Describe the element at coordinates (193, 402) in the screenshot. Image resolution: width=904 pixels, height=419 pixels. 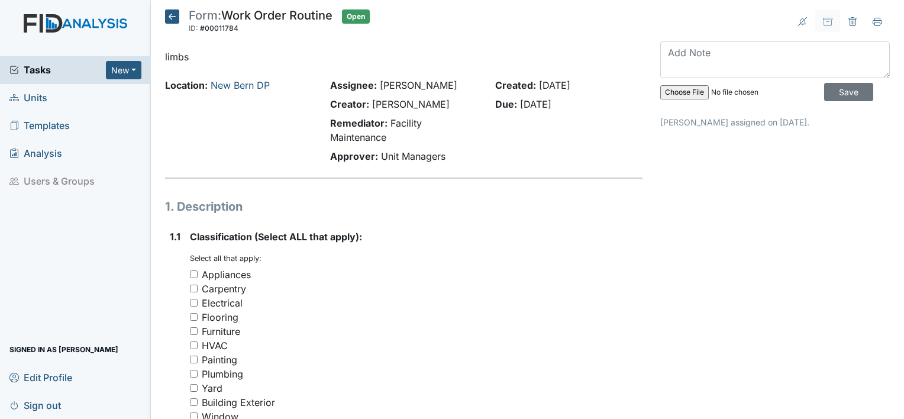
I see `input: Building Exterior` at that location.